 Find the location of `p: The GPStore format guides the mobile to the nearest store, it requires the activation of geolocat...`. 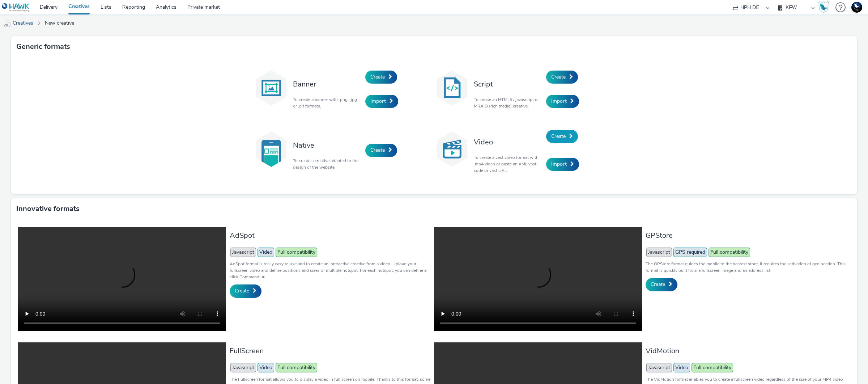

p: The GPStore format guides the mobile to the nearest store, it requires the activation of geolocat... is located at coordinates (746, 267).